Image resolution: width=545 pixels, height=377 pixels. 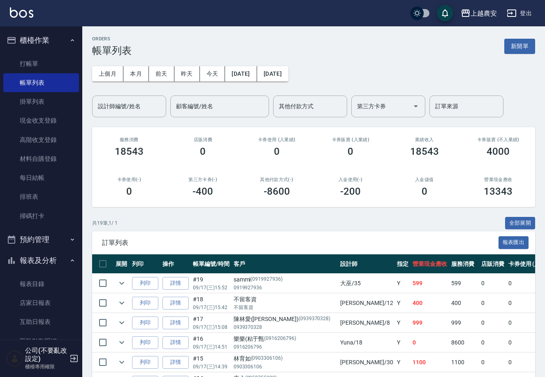 What do you see at coordinates (285, 264) in the screenshot?
I see `th: 客戶` at bounding box center [285, 264].